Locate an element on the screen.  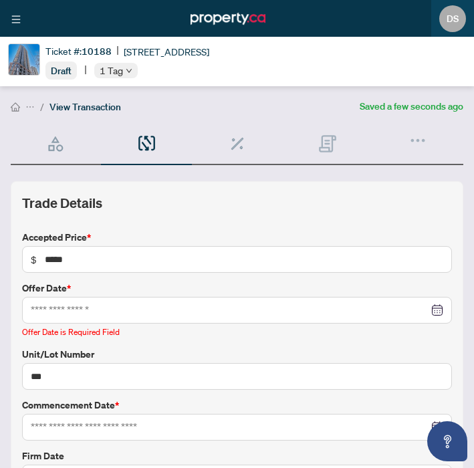
div: Ticket #: is located at coordinates (78, 51).